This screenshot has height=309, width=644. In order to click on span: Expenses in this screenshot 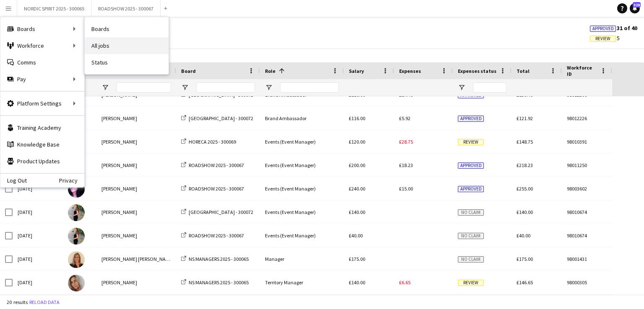, I will do `click(410, 71)`.